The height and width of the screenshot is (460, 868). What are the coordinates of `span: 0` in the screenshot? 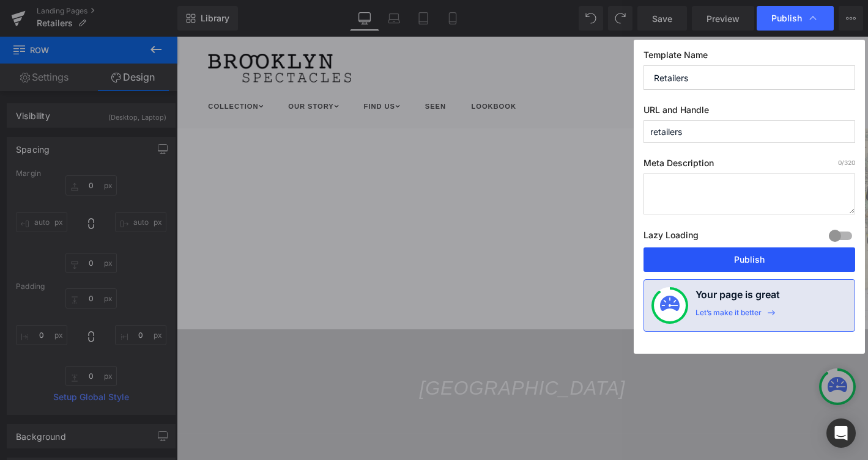 It's located at (840, 162).